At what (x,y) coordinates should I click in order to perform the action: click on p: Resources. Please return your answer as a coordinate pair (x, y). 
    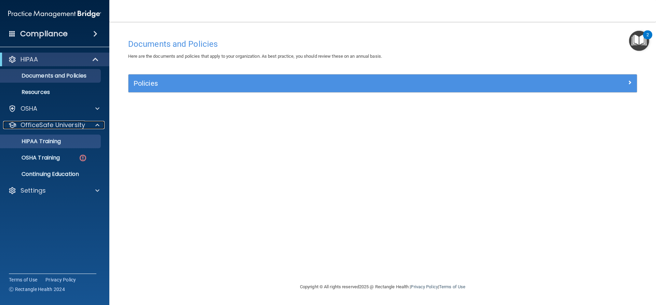
    Looking at the image, I should click on (51, 92).